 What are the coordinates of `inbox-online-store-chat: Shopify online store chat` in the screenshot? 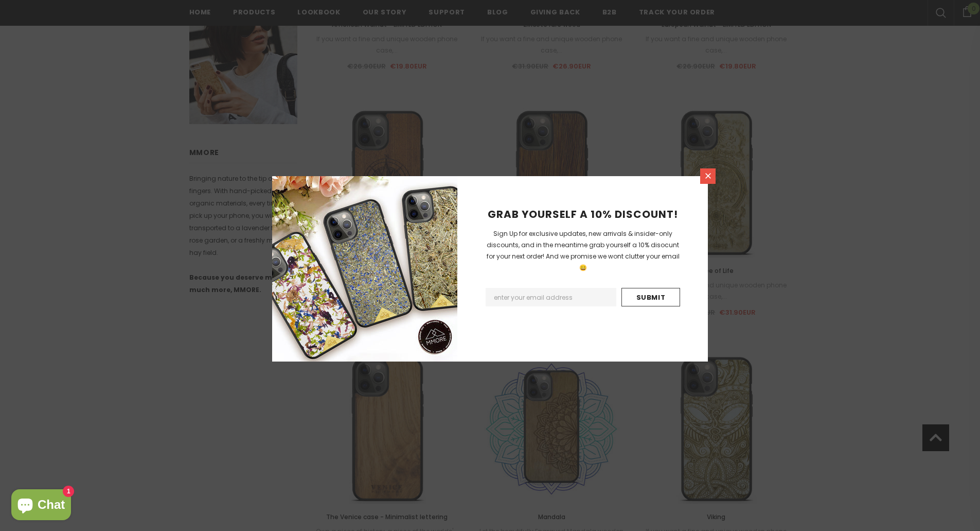 It's located at (42, 506).